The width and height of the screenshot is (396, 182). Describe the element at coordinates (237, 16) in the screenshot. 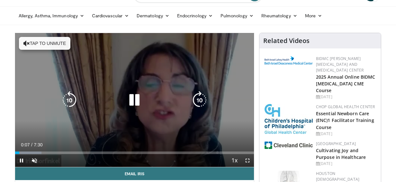

I see `a: Pulmonology` at that location.